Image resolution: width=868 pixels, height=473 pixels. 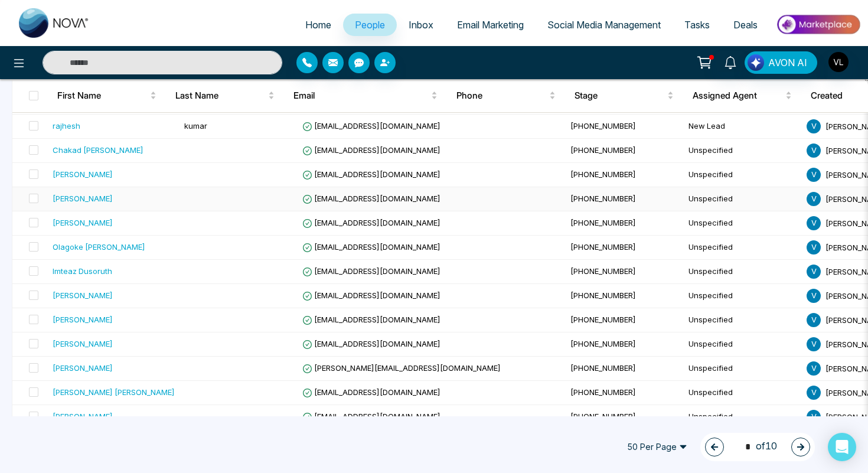 I want to click on th: Phone, so click(x=506, y=96).